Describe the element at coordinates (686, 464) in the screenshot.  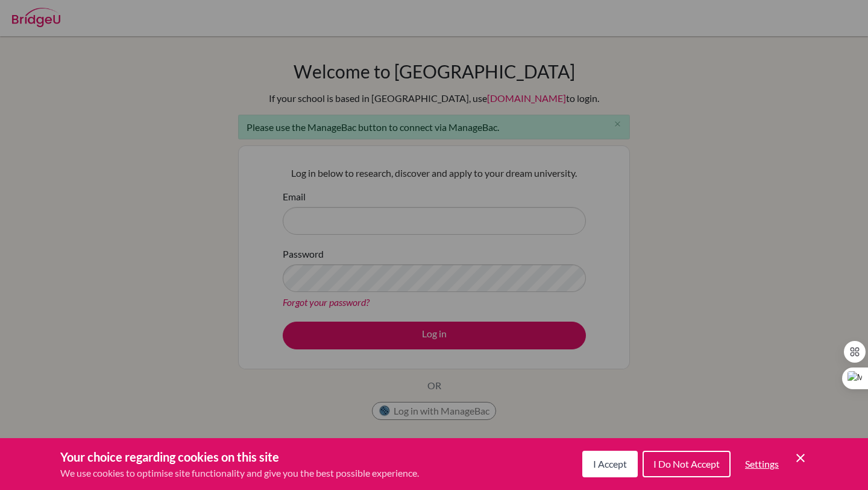
I see `button: I Do Not Accept` at that location.